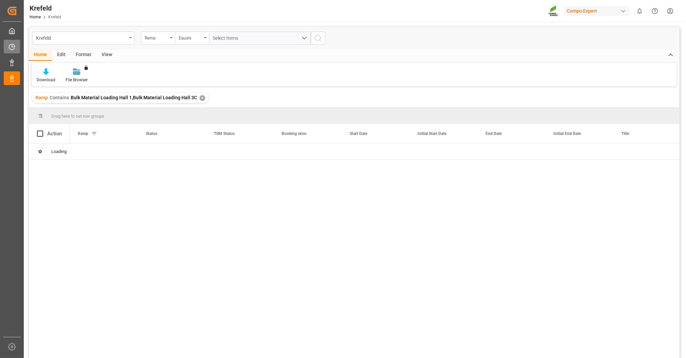  What do you see at coordinates (61, 55) in the screenshot?
I see `div: Edit` at bounding box center [61, 55].